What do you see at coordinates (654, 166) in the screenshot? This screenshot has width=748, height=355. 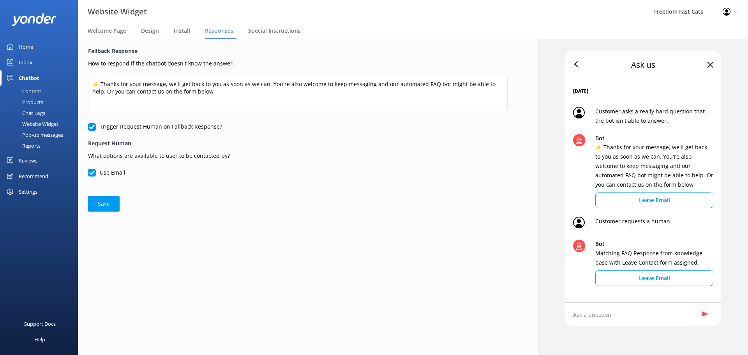 I see `p: ⚡ Thanks for your message, we'll get back to you as soon as we can. You're also welcome to keep m...` at bounding box center [654, 166].